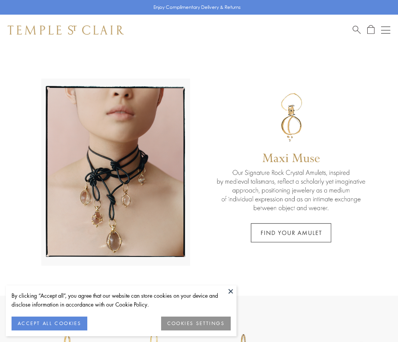 This screenshot has height=342, width=398. What do you see at coordinates (49, 323) in the screenshot?
I see `button: ACCEPT ALL COOKIES` at bounding box center [49, 323].